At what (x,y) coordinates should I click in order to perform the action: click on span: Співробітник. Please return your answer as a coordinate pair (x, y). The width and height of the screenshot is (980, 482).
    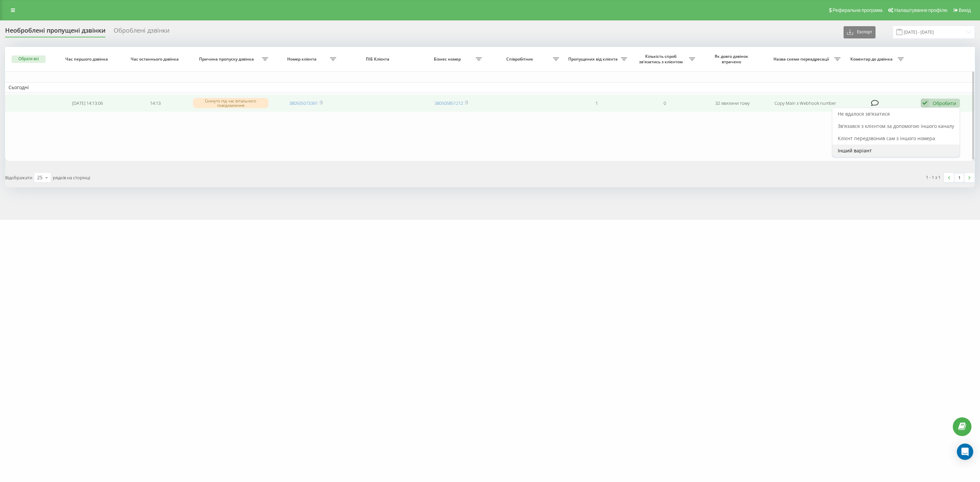
    Looking at the image, I should click on (521, 59).